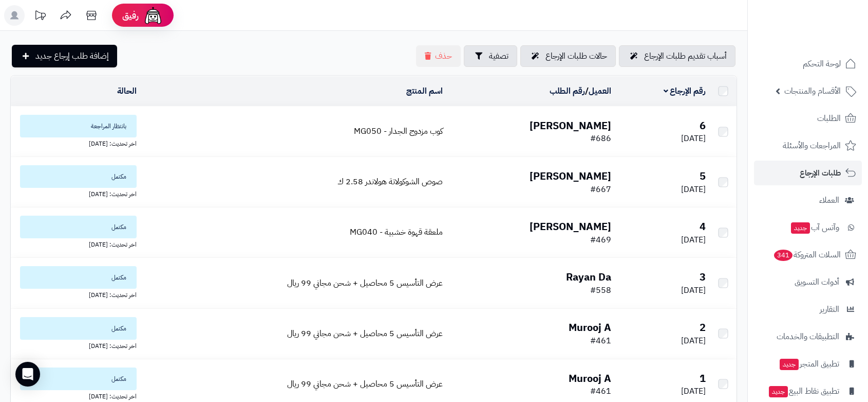 The image size is (868, 402). I want to click on a: أدوات التسويق, so click(808, 282).